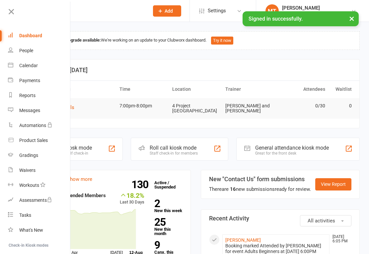  I want to click on div: Dashboard, so click(31, 36).